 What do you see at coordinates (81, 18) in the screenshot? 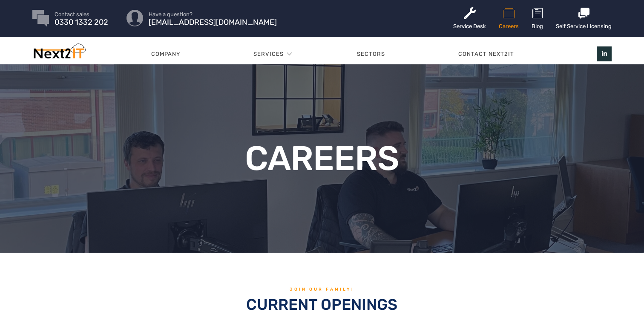
I see `a: Contact sales 0330 1332 202` at bounding box center [81, 18].